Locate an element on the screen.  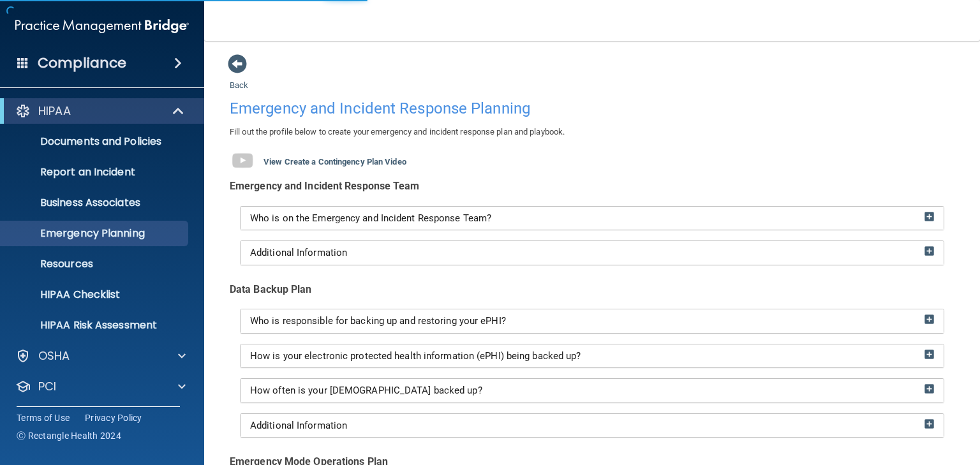
span: How is your electronic protected health information (ePHI) being backed up? is located at coordinates (416, 356).